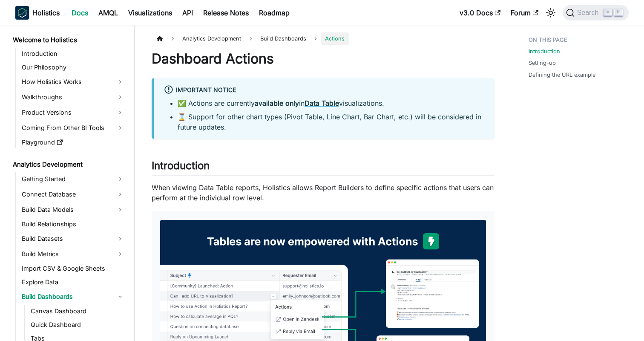 The height and width of the screenshot is (341, 644). What do you see at coordinates (331, 122) in the screenshot?
I see `li: ⌛ Support for other chart types (Pivot Table, Line Chart, Bar Chart, etc.) will be considered in ...` at bounding box center [331, 122].